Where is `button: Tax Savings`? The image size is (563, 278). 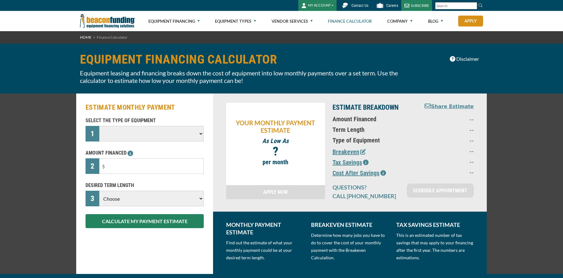 button: Tax Savings is located at coordinates (351, 162).